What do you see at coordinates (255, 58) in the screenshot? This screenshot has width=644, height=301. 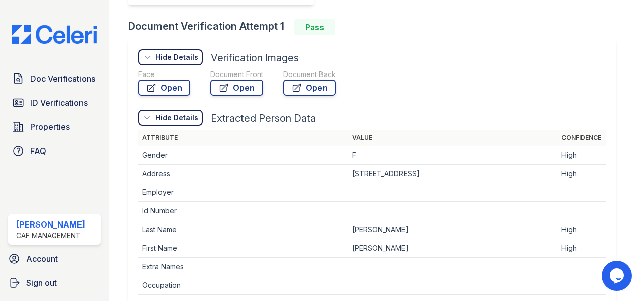 I see `div: Verification Images` at bounding box center [255, 58].